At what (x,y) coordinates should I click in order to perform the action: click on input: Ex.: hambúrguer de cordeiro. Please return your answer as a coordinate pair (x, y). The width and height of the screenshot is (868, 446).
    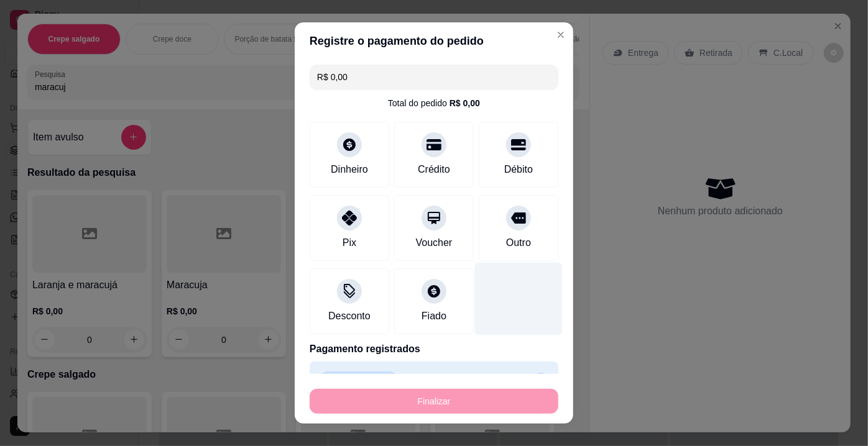
    Looking at the image, I should click on (434, 77).